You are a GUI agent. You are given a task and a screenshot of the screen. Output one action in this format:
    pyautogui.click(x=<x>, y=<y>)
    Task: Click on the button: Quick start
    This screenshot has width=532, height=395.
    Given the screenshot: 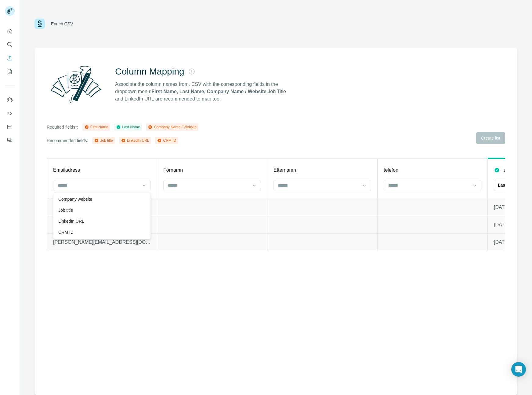 What is the action you would take?
    pyautogui.click(x=10, y=31)
    